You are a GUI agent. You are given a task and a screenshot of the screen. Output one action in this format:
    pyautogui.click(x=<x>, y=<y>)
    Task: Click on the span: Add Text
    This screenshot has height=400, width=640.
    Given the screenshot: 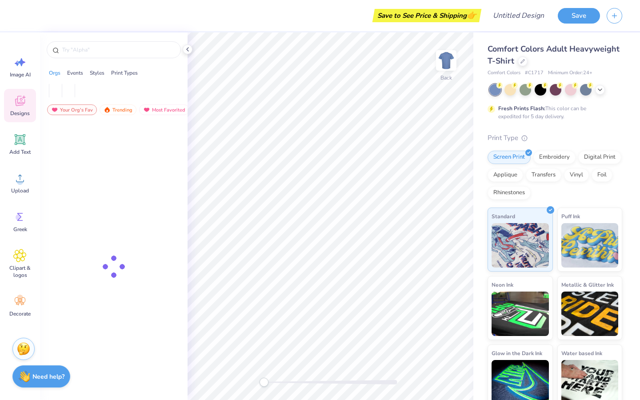 What is the action you would take?
    pyautogui.click(x=20, y=152)
    